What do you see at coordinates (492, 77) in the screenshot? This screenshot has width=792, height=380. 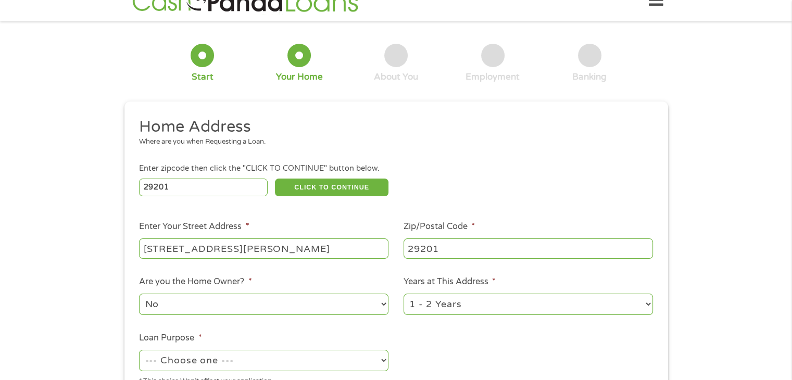 I see `div: Employment` at bounding box center [492, 77].